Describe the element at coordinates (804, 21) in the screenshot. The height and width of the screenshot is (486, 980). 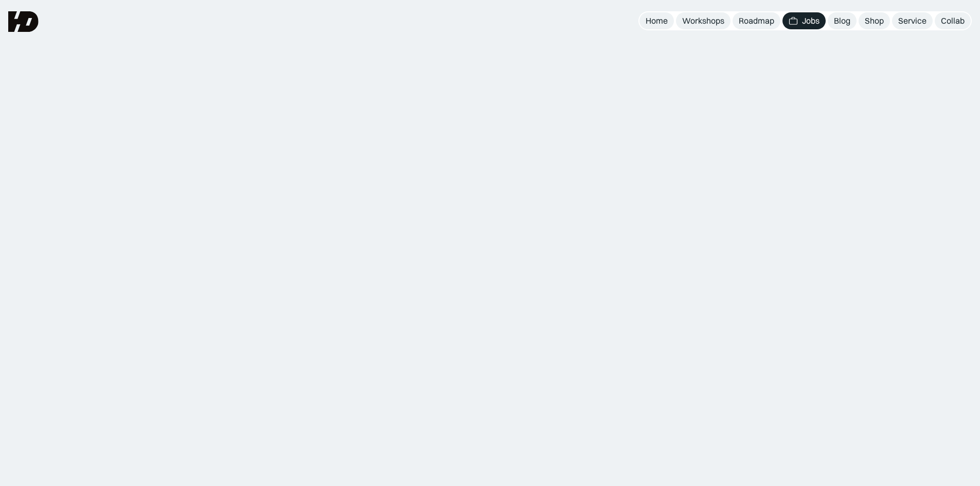
I see `a: Jobs` at that location.